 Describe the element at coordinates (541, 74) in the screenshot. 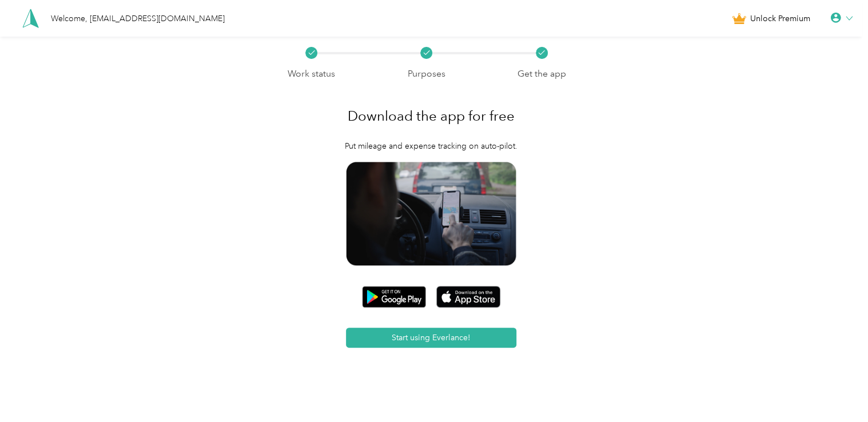

I see `p: Get the app` at that location.